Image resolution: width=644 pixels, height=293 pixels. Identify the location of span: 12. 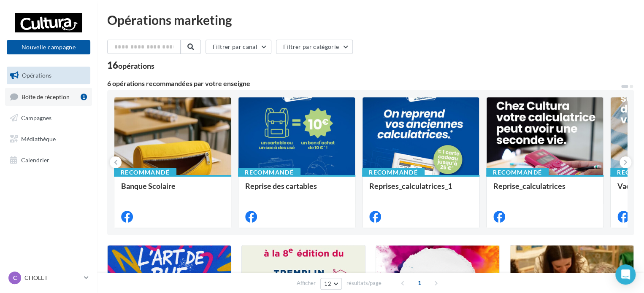
(328, 284).